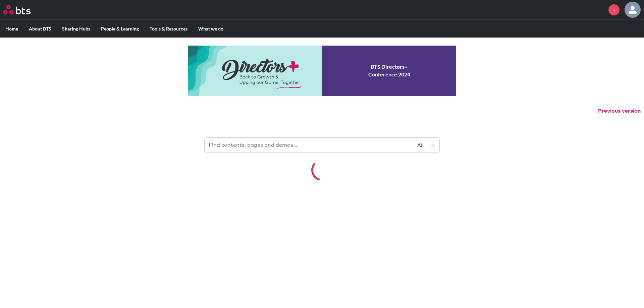  Describe the element at coordinates (632, 10) in the screenshot. I see `img: Divya Nair` at that location.